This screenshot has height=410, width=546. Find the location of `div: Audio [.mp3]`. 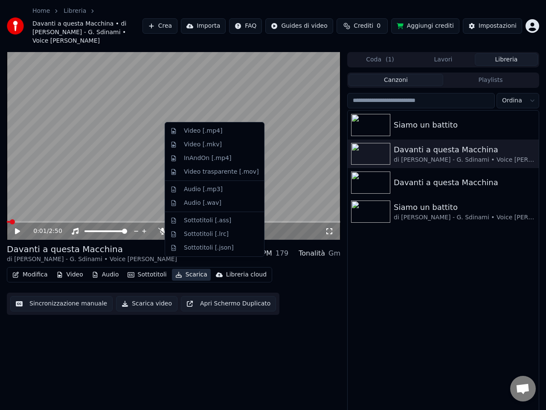

div: Audio [.mp3] is located at coordinates (203, 189).